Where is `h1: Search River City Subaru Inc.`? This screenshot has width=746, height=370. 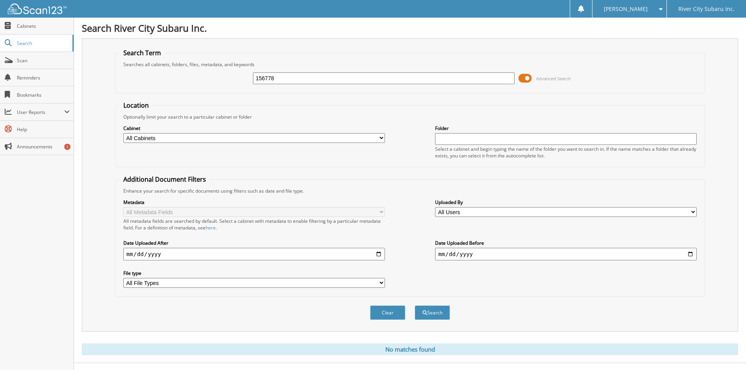 h1: Search River City Subaru Inc. is located at coordinates (410, 28).